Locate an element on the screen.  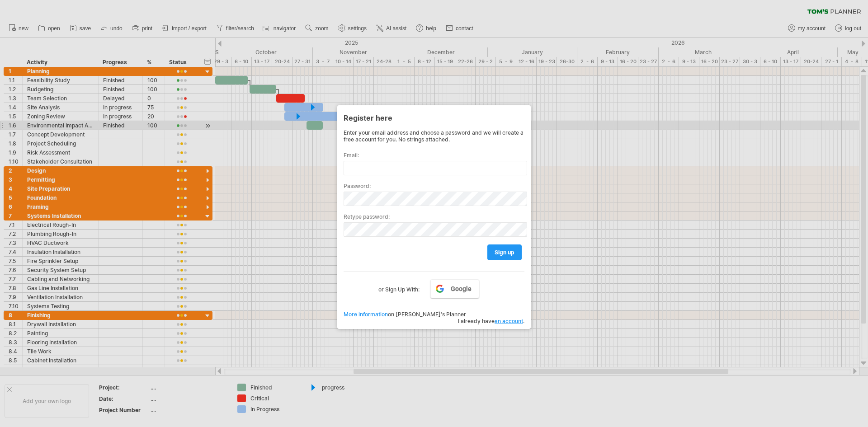
div: Enter your email address and choose a password and we will create a free account for you. No stri... is located at coordinates (434, 136).